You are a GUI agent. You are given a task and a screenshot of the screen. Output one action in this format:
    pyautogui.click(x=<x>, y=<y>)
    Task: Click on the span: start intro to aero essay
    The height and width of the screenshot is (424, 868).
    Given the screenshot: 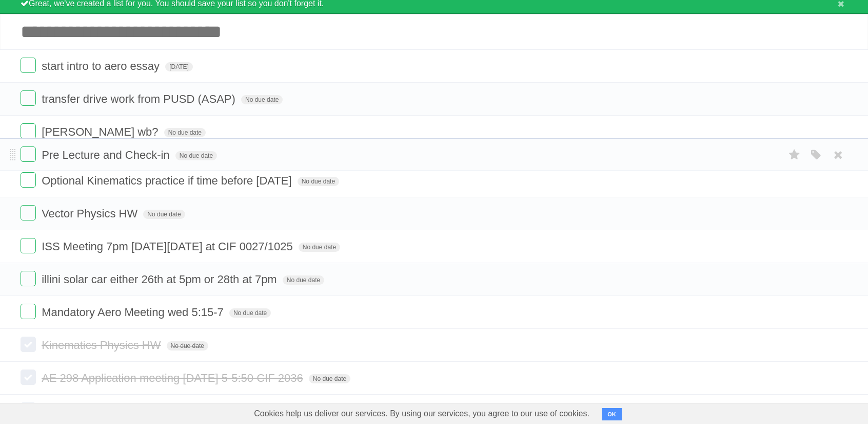 What is the action you would take?
    pyautogui.click(x=102, y=66)
    